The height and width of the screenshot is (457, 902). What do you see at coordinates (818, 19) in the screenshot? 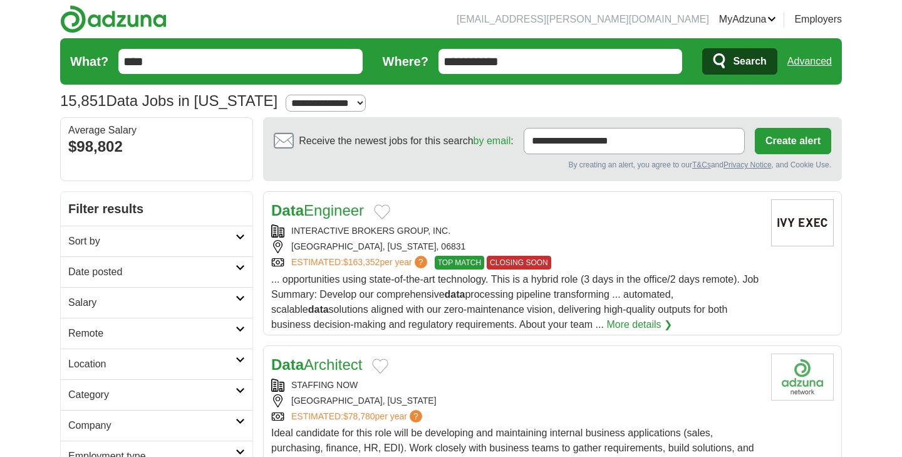
I see `a: Employers` at bounding box center [818, 19].